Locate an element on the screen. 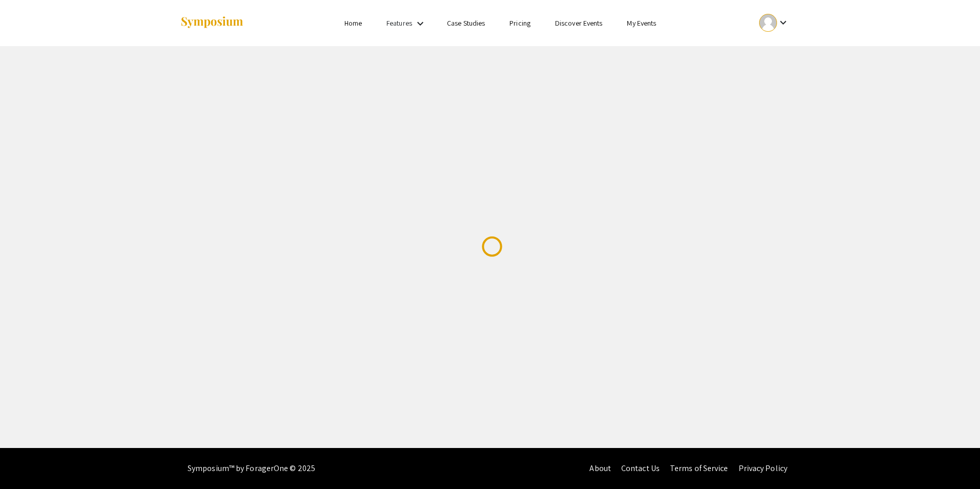 The height and width of the screenshot is (489, 980). a: Home is located at coordinates (353, 23).